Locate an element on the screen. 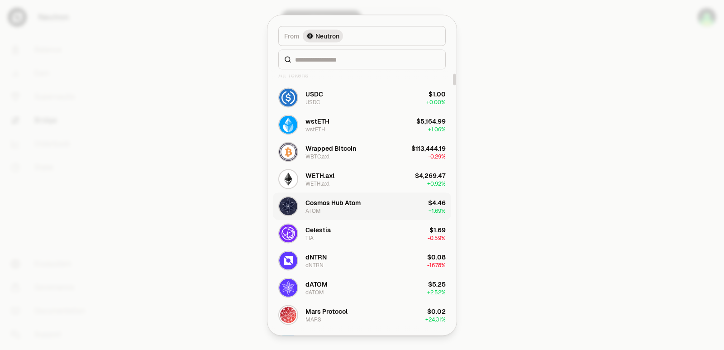 The height and width of the screenshot is (350, 724). img: dATOM Logo is located at coordinates (288, 287).